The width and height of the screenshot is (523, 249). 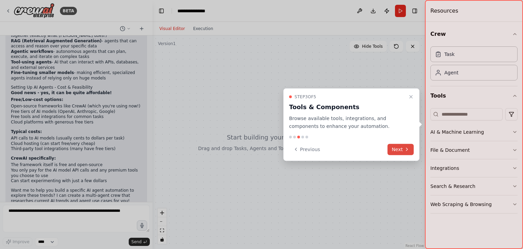 What do you see at coordinates (411, 97) in the screenshot?
I see `button: Close walkthrough` at bounding box center [411, 97].